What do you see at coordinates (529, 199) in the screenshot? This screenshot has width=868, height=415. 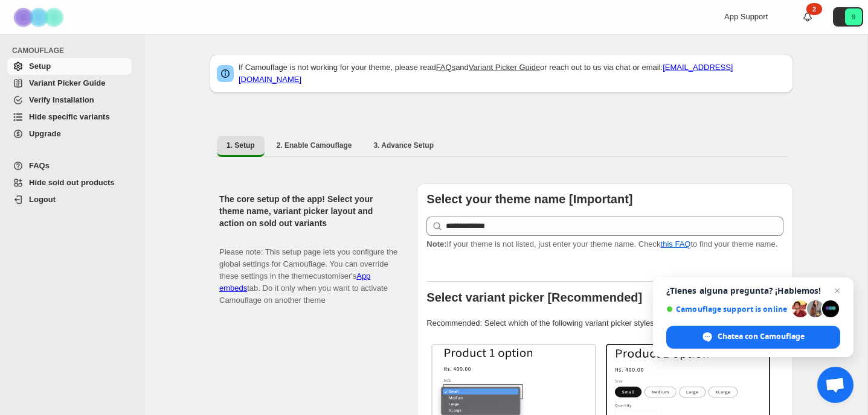 I see `b: Select your theme name [Important]` at bounding box center [529, 199].